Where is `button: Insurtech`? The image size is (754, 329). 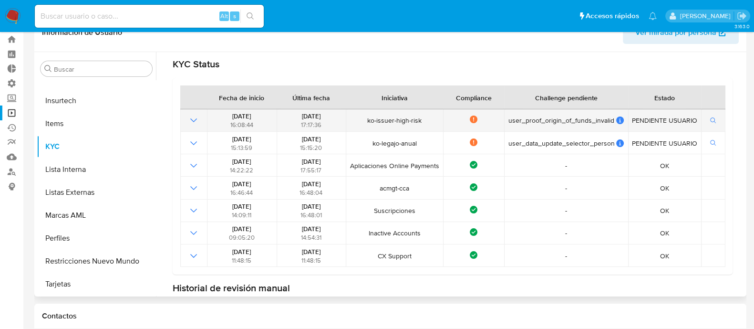
button: Insurtech is located at coordinates (96, 101).